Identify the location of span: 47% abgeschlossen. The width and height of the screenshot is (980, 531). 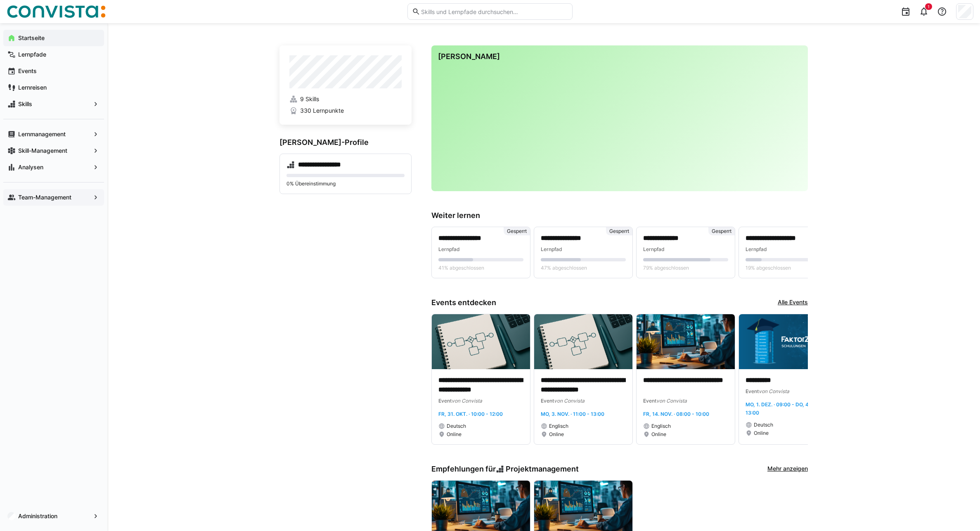
(564, 268).